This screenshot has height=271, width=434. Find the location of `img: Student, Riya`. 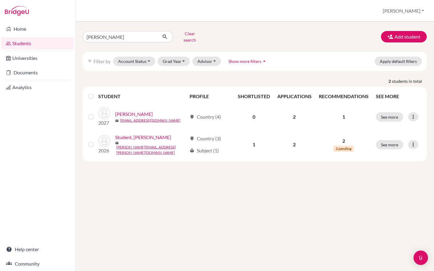

img: Student, Riya is located at coordinates (104, 141).